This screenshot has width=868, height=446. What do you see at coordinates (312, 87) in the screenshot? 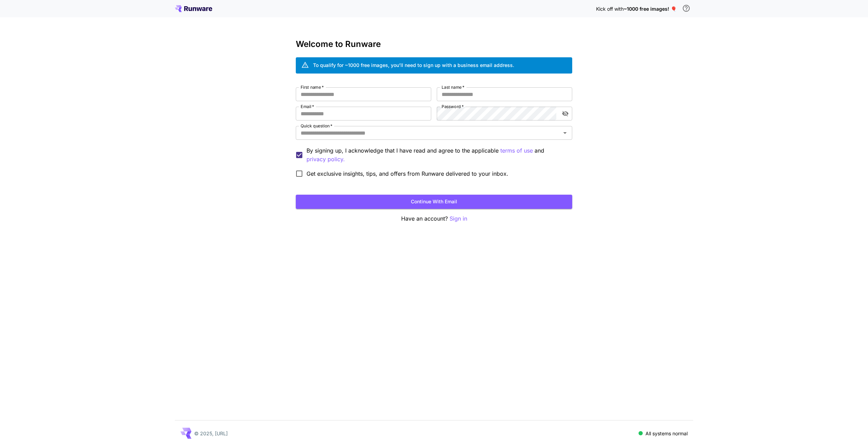
I see `label: First name` at bounding box center [312, 87].